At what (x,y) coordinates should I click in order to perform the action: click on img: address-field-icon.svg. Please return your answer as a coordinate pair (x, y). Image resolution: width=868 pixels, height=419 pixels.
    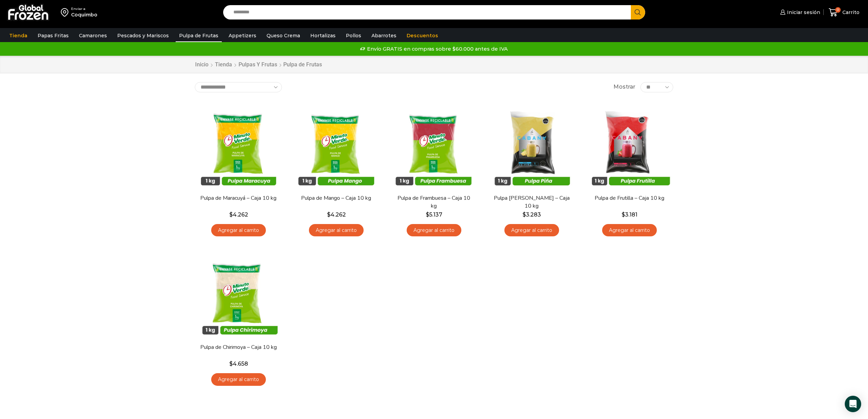
    Looking at the image, I should click on (66, 12).